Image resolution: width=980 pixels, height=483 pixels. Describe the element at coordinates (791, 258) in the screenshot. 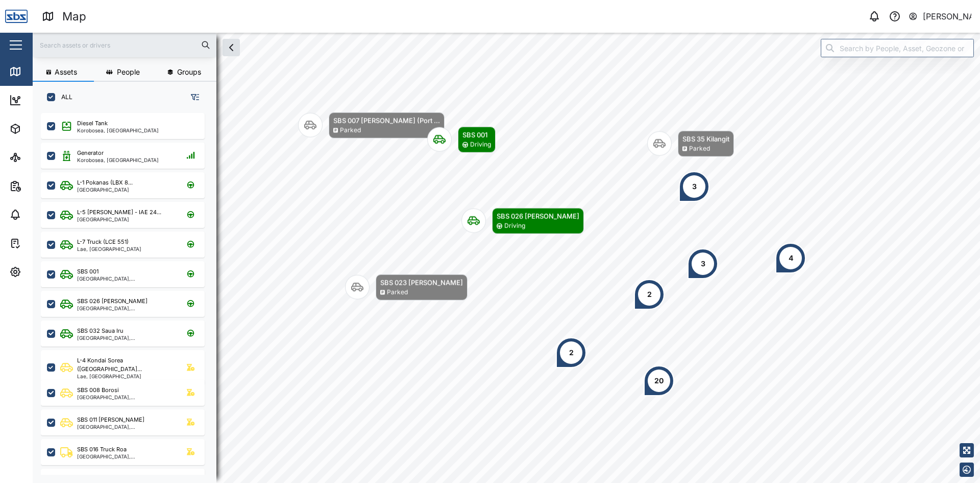

I see `div: 4` at that location.